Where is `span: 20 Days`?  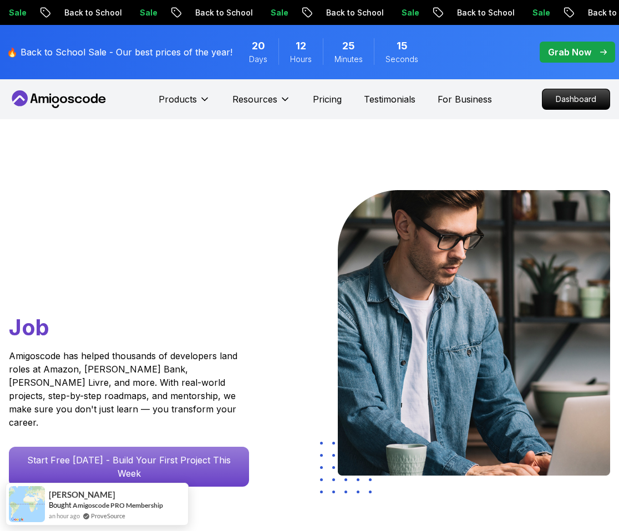
span: 20 Days is located at coordinates (258, 46).